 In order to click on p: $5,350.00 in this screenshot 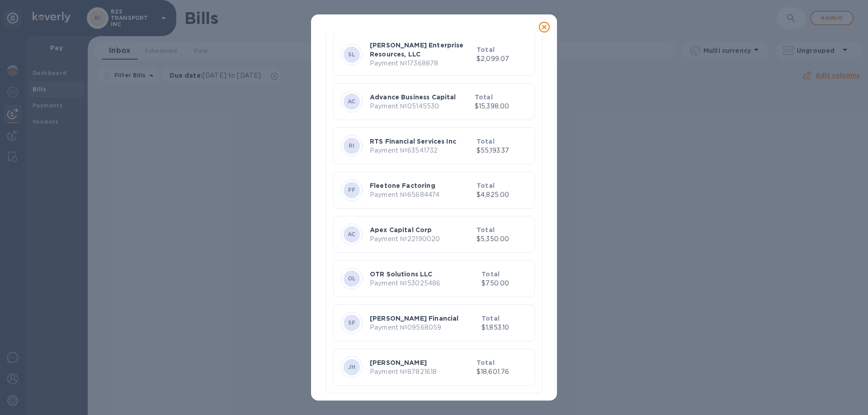, I will do `click(502, 239)`.